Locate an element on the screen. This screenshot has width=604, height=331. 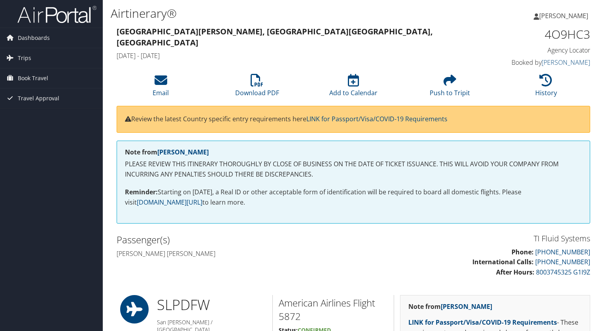
strong: Reminder: is located at coordinates (141, 192).